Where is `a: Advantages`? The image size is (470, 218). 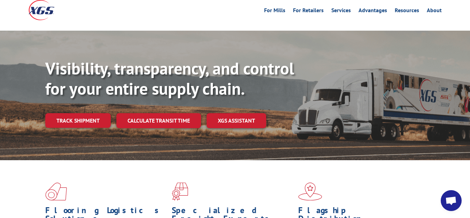 a: Advantages is located at coordinates (373, 12).